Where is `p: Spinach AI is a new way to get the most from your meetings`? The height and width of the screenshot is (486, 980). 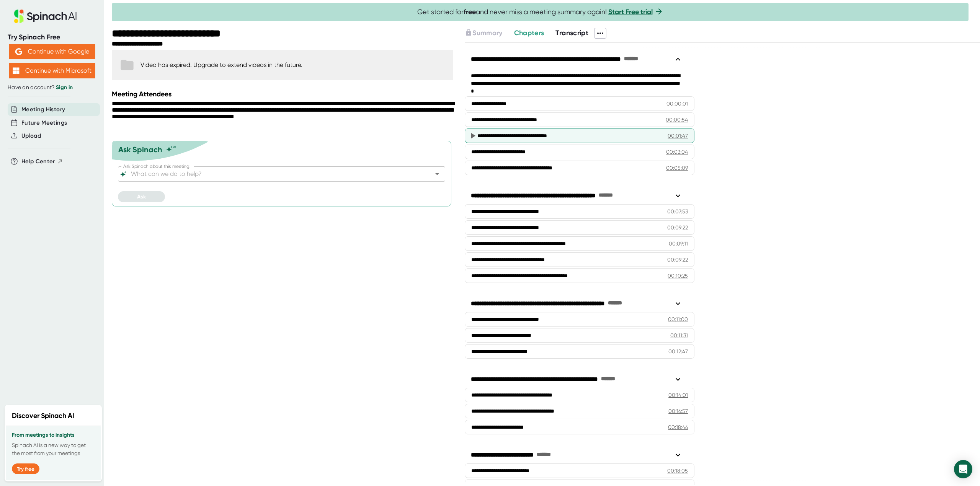 p: Spinach AI is a new way to get the most from your meetings is located at coordinates (53, 449).